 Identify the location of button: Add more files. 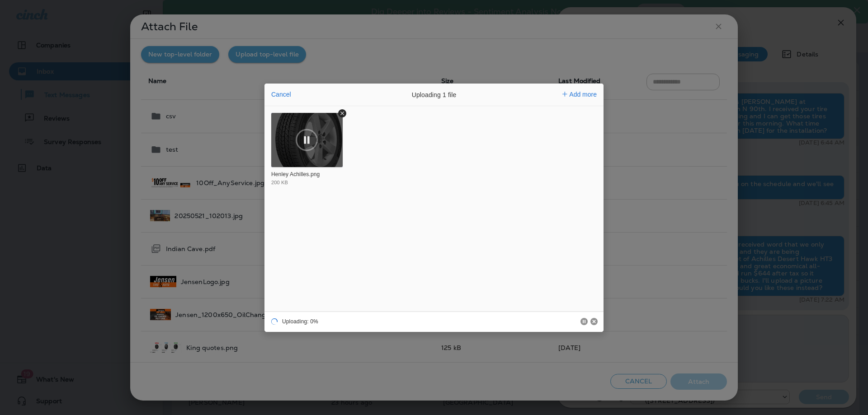
(580, 94).